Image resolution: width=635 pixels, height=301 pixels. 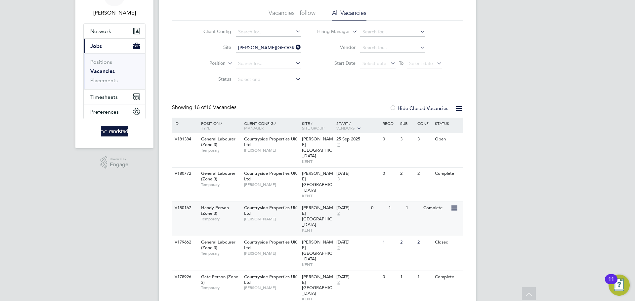 What do you see at coordinates (313, 128) in the screenshot?
I see `span: Site Group` at bounding box center [313, 128].